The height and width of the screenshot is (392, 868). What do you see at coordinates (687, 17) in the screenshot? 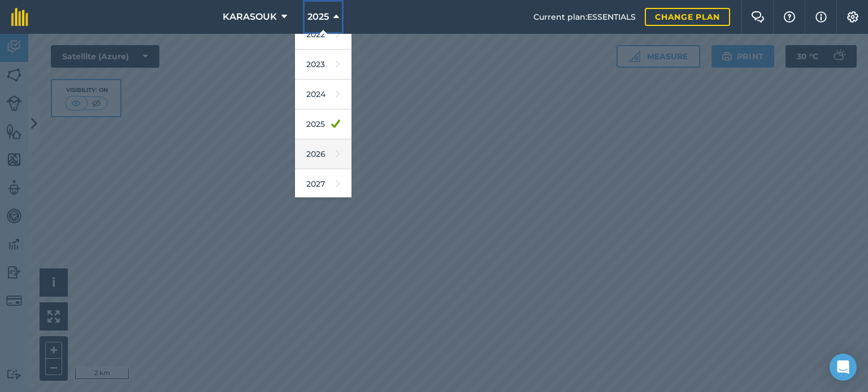
I see `a: Change plan` at bounding box center [687, 17].